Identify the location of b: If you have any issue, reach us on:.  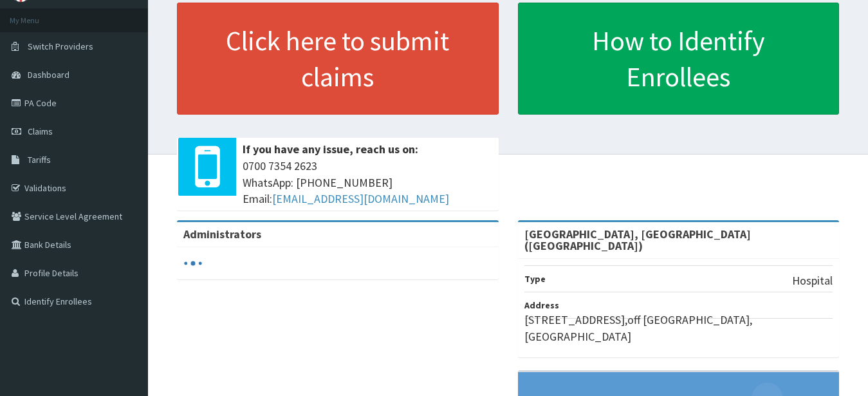
(330, 148).